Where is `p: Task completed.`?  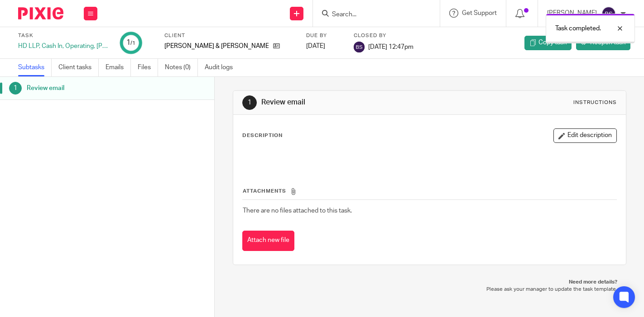 p: Task completed. is located at coordinates (578, 28).